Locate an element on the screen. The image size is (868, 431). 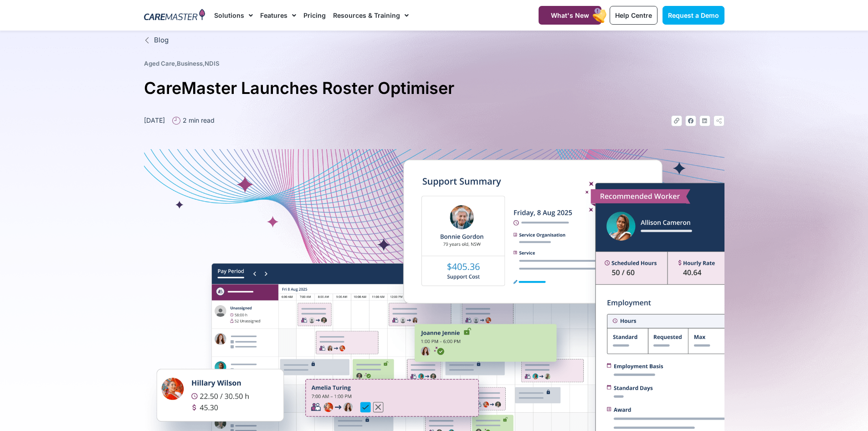
a: Aged Care is located at coordinates (159, 64).